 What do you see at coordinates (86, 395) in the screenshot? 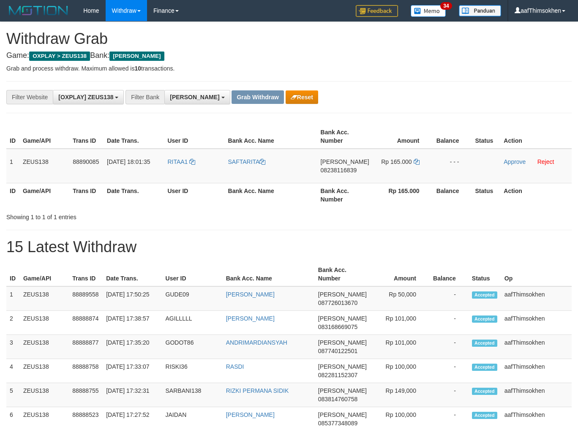
I see `td: 88888755` at bounding box center [86, 395].